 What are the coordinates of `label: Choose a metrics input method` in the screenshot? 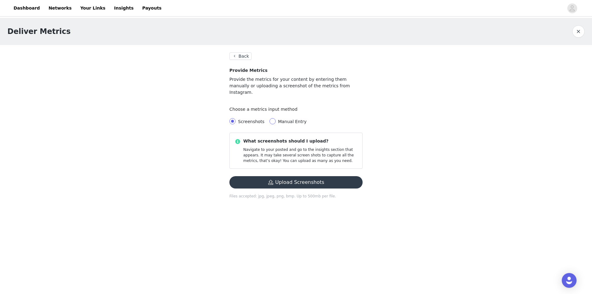 It's located at (265, 109).